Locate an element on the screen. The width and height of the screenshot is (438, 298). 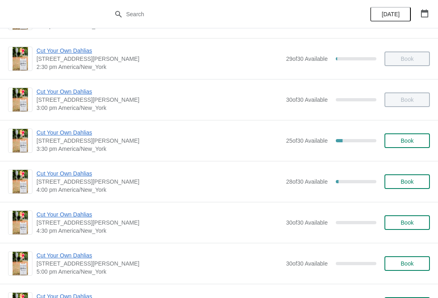
span: 5:00 pm America/New_York is located at coordinates (159, 271).